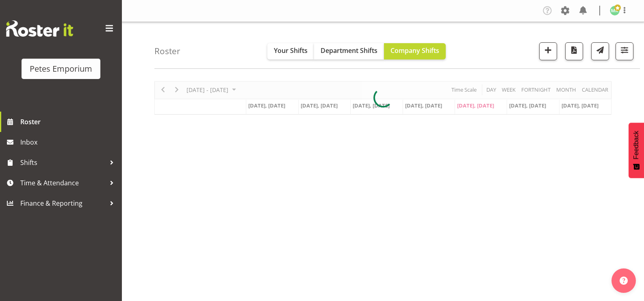 The width and height of the screenshot is (644, 301). I want to click on button: Your Shifts, so click(290, 51).